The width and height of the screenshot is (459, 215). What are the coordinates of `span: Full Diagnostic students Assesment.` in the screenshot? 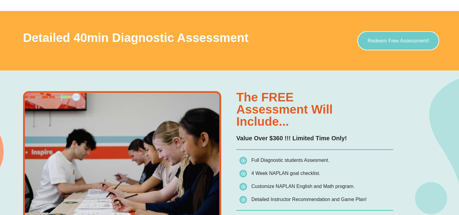 It's located at (290, 160).